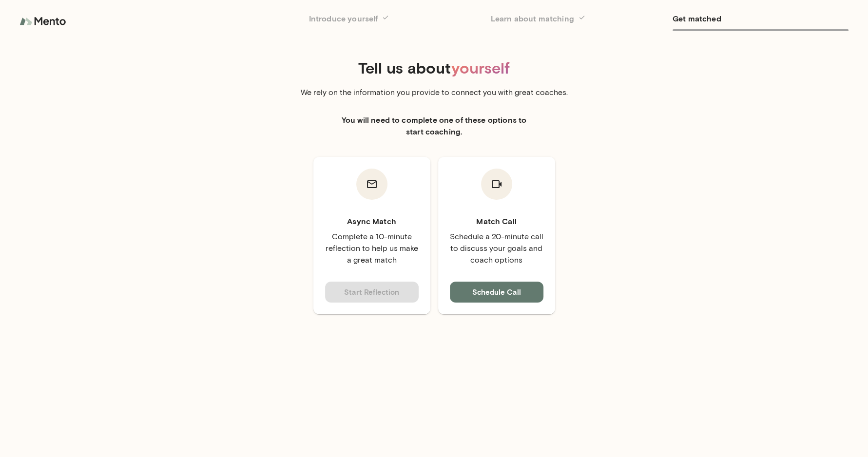 This screenshot has height=457, width=868. Describe the element at coordinates (434, 68) in the screenshot. I see `h4: Tell us about` at that location.